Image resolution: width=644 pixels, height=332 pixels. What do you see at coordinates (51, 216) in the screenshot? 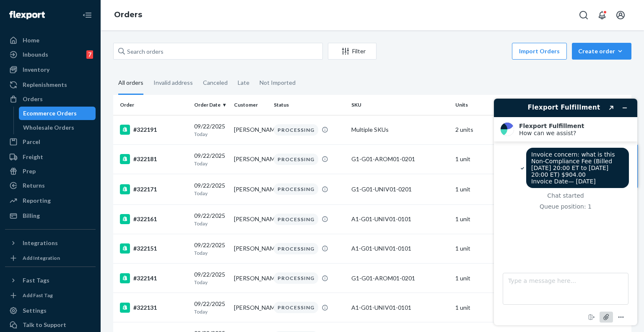
I see `a: Billing` at bounding box center [51, 216].